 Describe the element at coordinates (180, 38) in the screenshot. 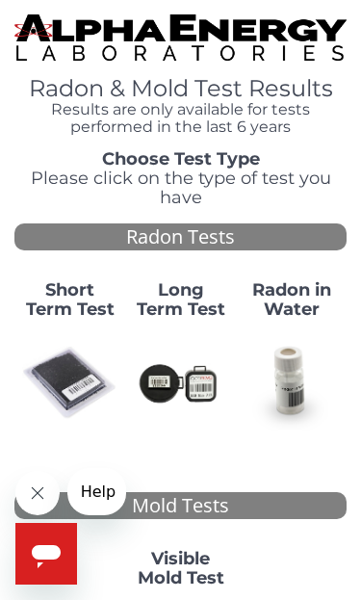

I see `img: TightCrop.jpg` at that location.